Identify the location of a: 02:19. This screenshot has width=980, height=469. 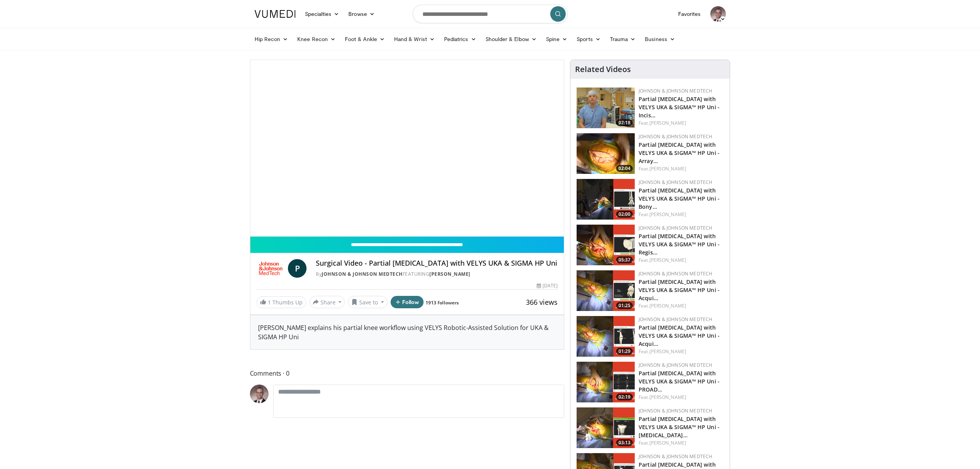
(606, 382).